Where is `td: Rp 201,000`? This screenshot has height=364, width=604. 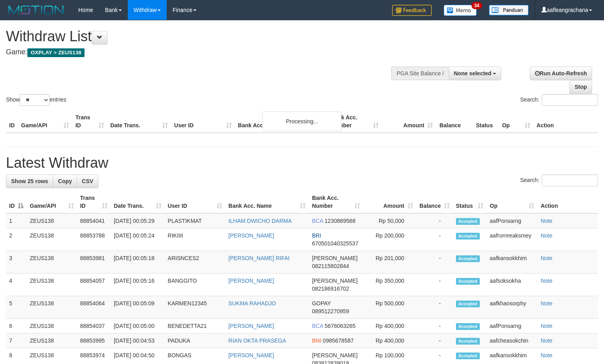
td: Rp 201,000 is located at coordinates (390, 262).